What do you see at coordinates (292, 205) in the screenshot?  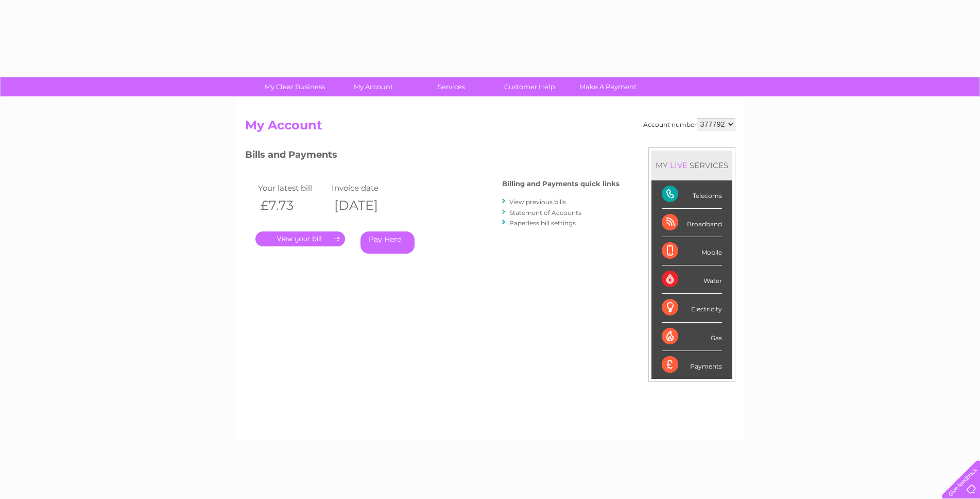 I see `th: £7.73` at bounding box center [292, 205].